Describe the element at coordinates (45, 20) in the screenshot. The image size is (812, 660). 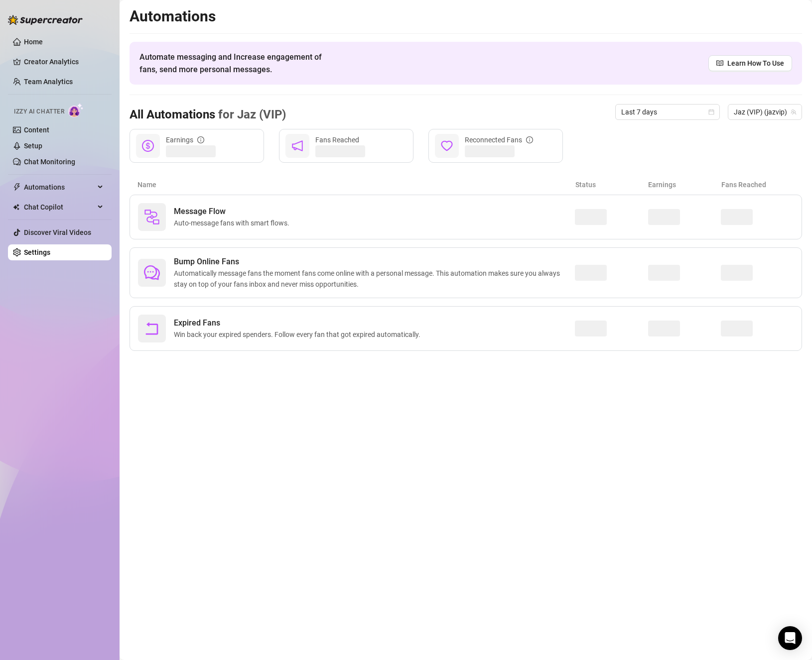
I see `img: logo-BBDzfeDw.svg` at that location.